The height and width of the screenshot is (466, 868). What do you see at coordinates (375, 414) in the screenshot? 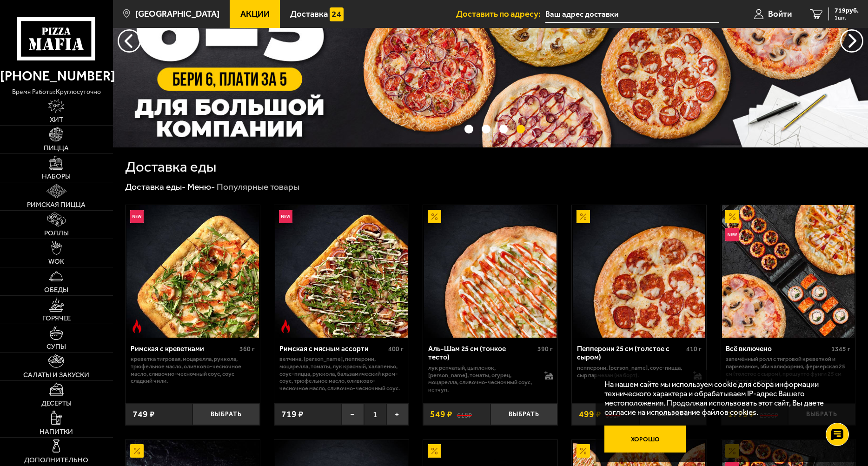
I see `span: 1` at bounding box center [375, 414].